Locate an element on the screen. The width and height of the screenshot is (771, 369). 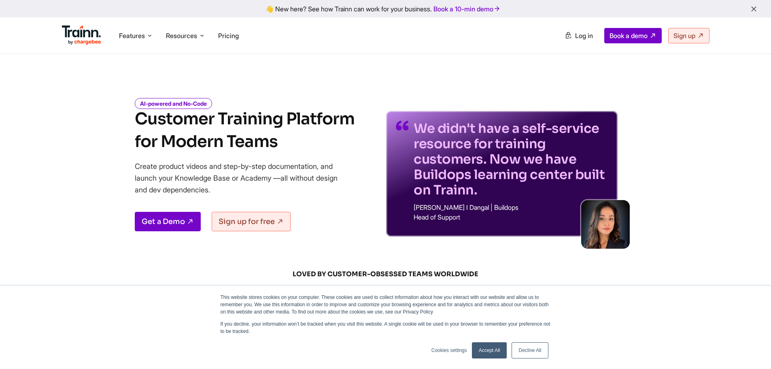
span: Features is located at coordinates (132, 36).